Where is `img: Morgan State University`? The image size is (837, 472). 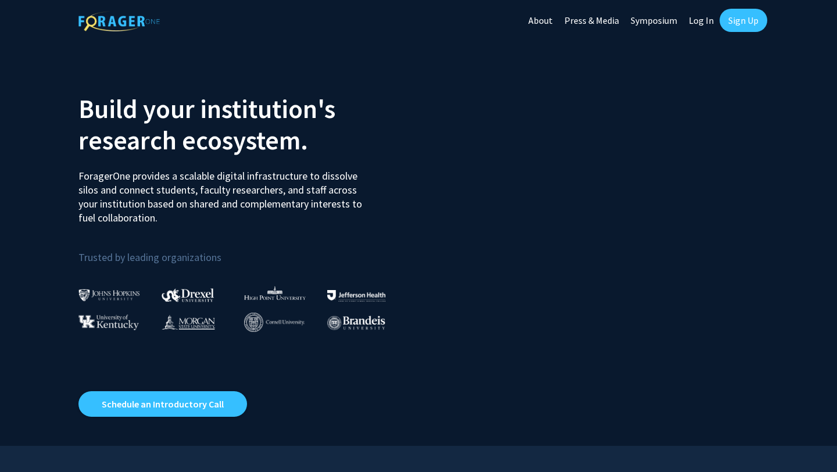
img: Morgan State University is located at coordinates (188, 322).